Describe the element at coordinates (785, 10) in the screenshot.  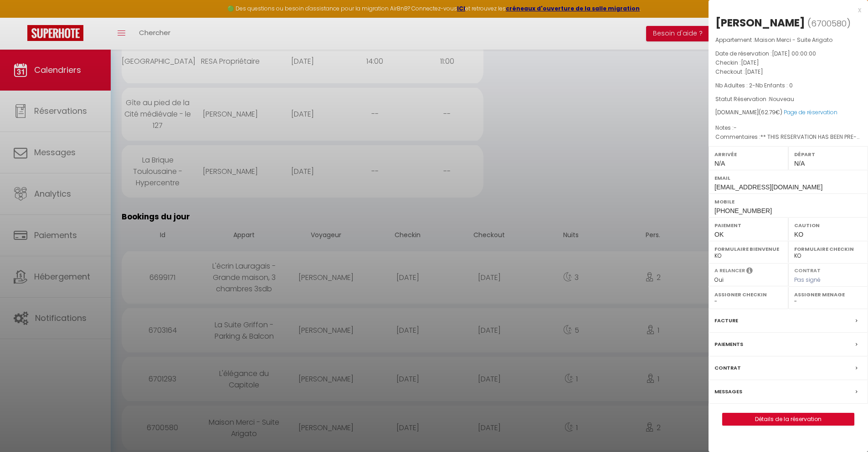
I see `div: x` at that location.